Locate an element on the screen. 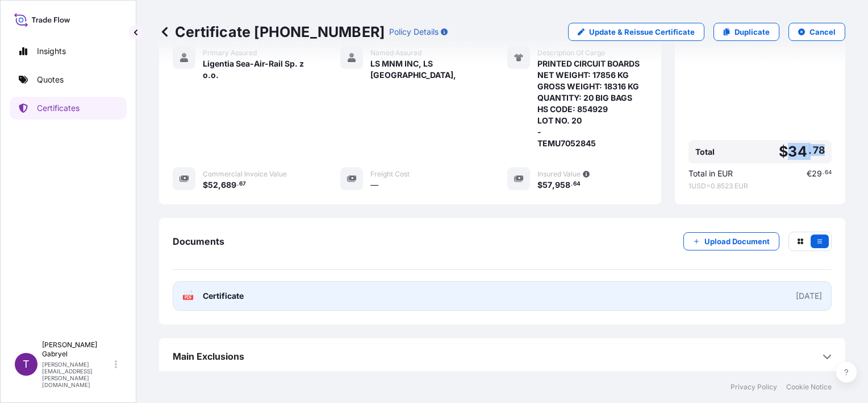  button: Upload Document is located at coordinates (731, 242).